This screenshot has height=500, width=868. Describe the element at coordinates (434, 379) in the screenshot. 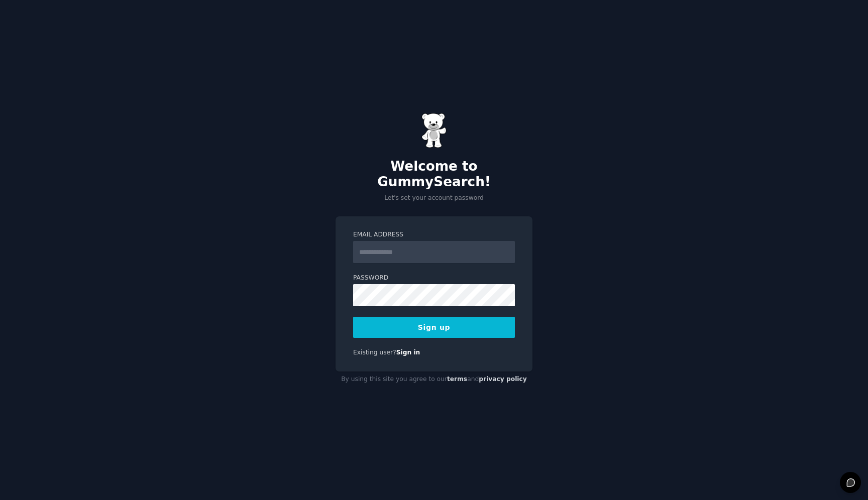

I see `div: By using this site you agree to our and` at that location.